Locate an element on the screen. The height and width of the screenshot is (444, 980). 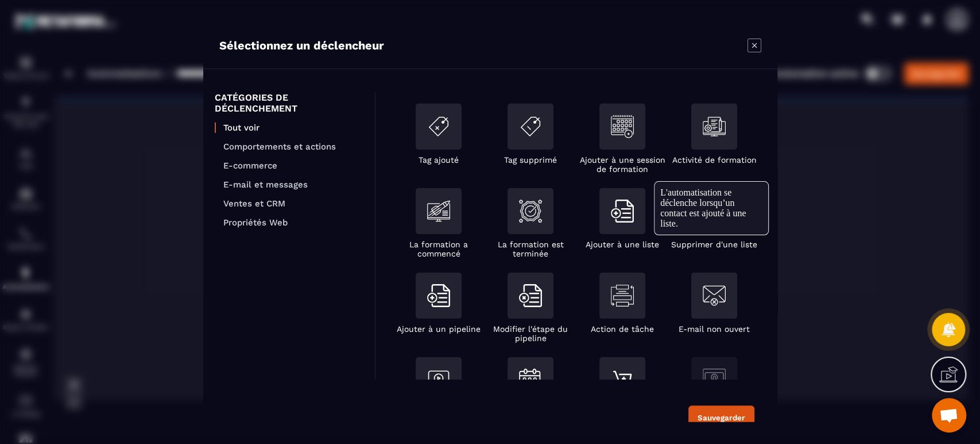
p: Action de tâche is located at coordinates (623, 329).